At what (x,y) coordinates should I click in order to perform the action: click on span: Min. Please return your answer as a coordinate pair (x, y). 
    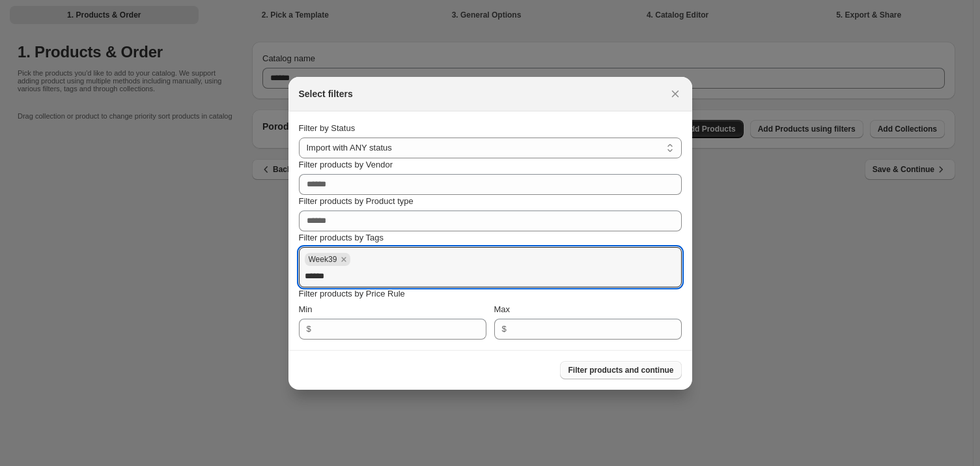
    Looking at the image, I should click on (306, 309).